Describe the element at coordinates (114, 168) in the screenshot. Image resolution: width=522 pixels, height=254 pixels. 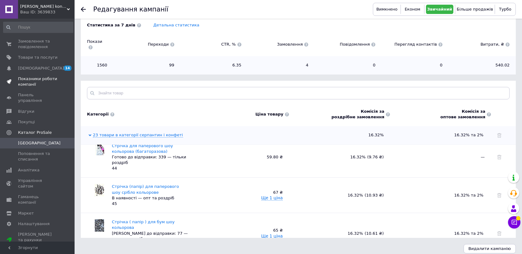
I see `span: 44` at that location.